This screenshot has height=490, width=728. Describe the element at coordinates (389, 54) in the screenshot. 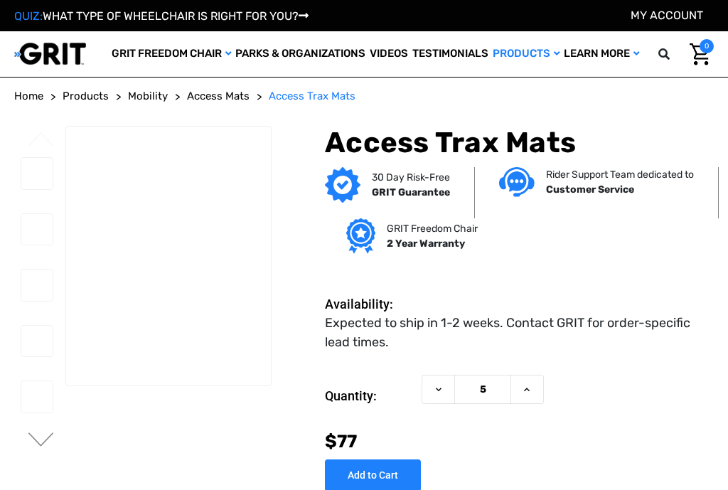

I see `a: Videos` at that location.